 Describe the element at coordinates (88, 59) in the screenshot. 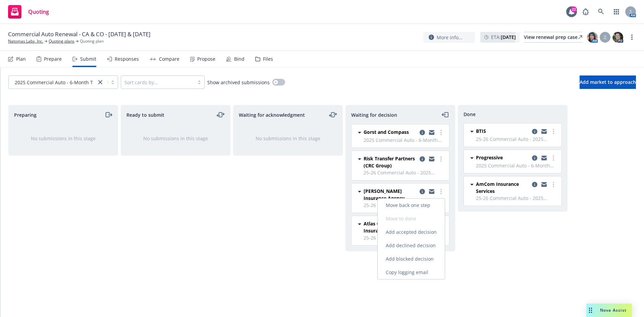

I see `div: Submit` at that location.